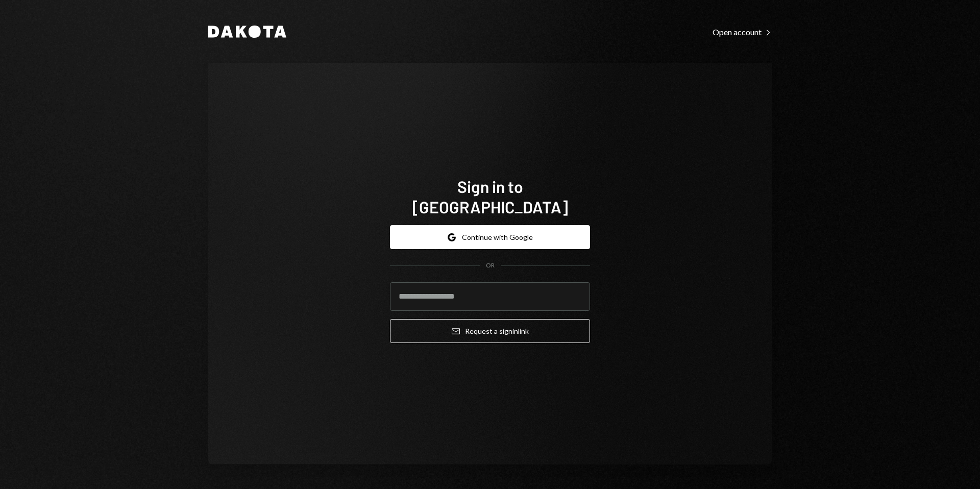 This screenshot has width=980, height=489. What do you see at coordinates (743, 32) in the screenshot?
I see `div: Open account` at bounding box center [743, 32].